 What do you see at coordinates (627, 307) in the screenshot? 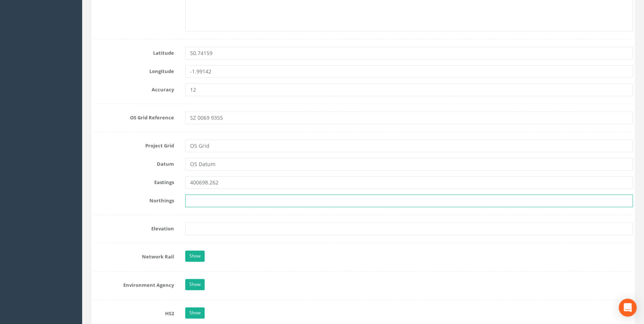
I see `div: Open Intercom Messenger` at bounding box center [627, 307].